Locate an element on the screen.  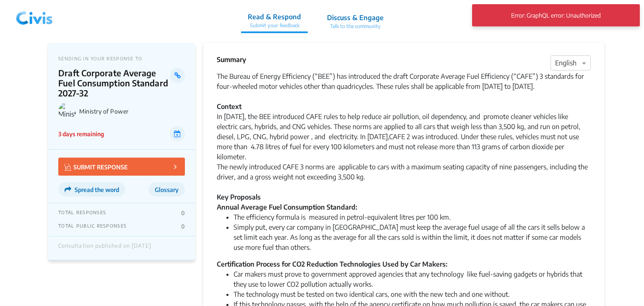
div: The newly introduced CAFE 3 norms are applicable to cars with a maximum seating capacity of nine ... is located at coordinates (404, 172).